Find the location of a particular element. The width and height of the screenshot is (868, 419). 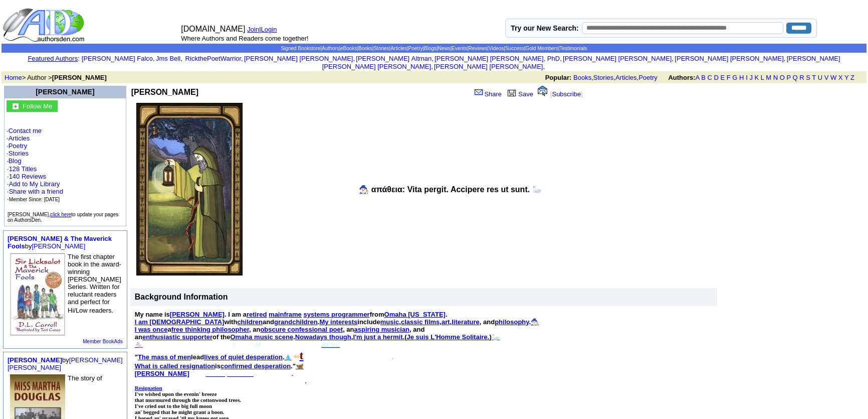

a: enthusiastic supporter is located at coordinates (177, 337).